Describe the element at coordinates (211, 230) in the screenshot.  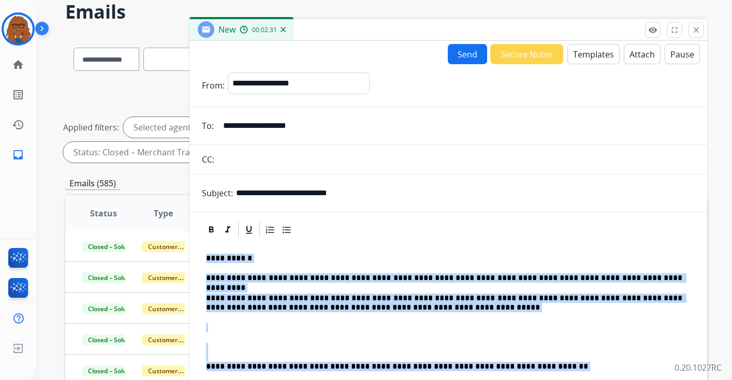
I see `div: Bold` at that location.